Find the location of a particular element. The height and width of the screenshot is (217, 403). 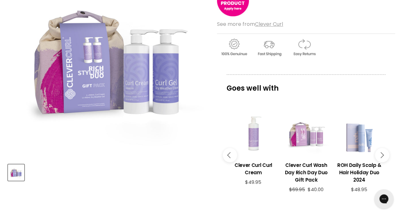

h3: Clever Curl Curl Cream is located at coordinates (253, 169).